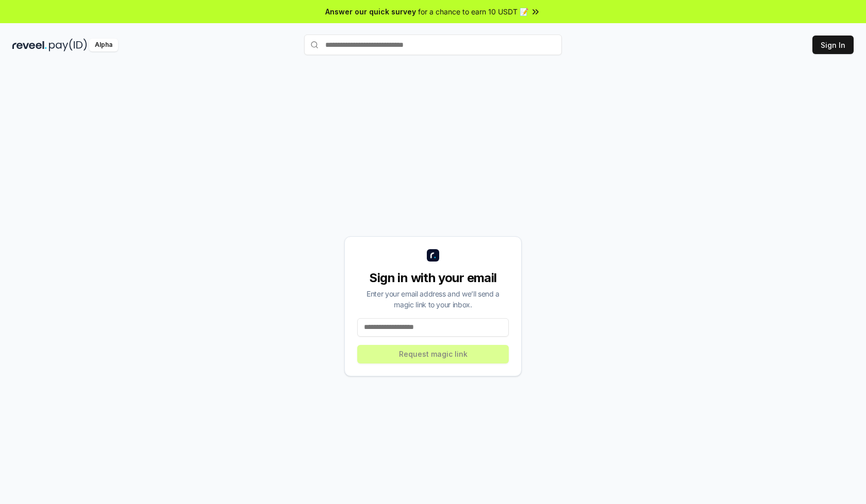 The height and width of the screenshot is (504, 866). Describe the element at coordinates (371, 11) in the screenshot. I see `span: Answer our quick survey` at that location.